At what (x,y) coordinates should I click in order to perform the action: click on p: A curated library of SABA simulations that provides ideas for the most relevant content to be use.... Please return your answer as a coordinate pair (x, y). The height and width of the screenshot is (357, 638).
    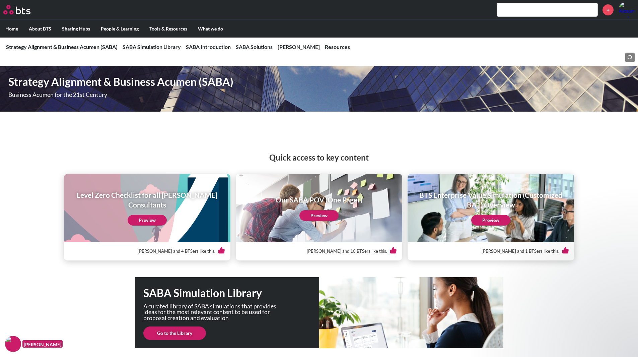
    Looking at the image, I should click on (214, 312).